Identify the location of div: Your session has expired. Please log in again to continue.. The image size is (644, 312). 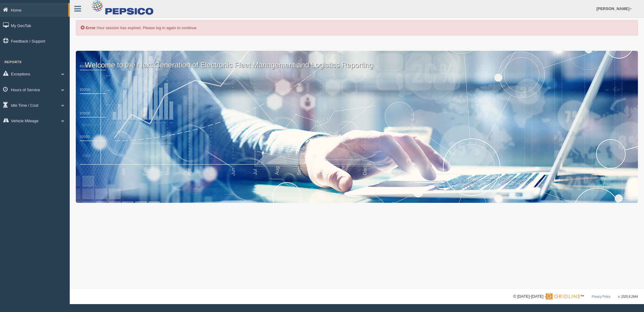
(357, 28).